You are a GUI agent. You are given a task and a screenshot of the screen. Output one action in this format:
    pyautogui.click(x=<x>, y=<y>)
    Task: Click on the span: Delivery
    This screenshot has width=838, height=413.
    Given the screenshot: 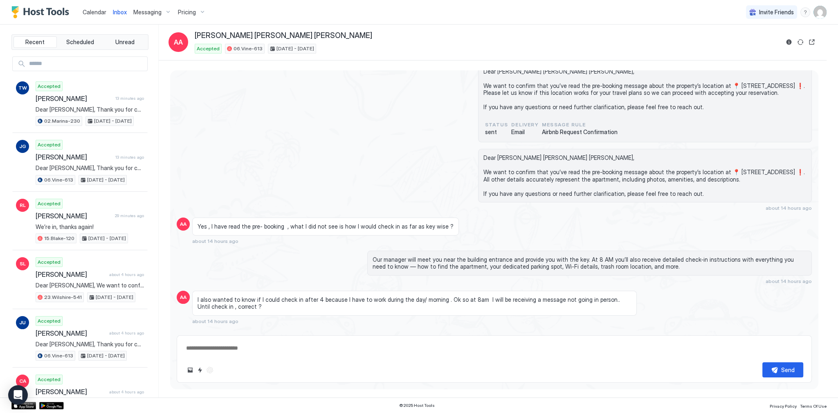 What is the action you would take?
    pyautogui.click(x=525, y=125)
    